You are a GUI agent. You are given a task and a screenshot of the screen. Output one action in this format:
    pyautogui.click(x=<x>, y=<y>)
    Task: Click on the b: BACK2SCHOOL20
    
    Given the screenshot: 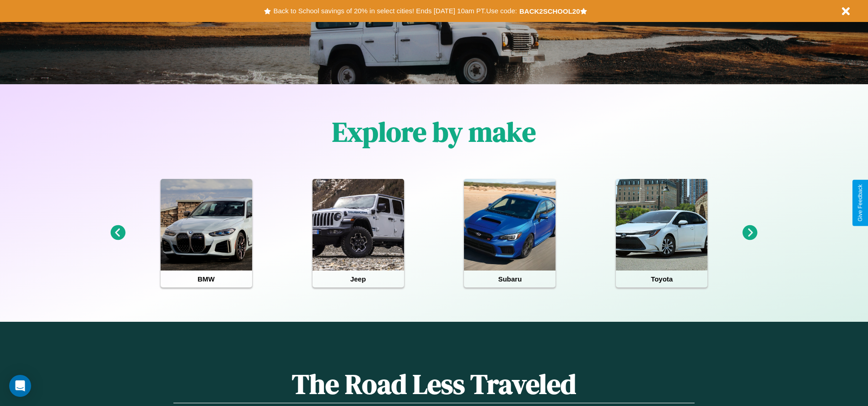 What is the action you would take?
    pyautogui.click(x=550, y=11)
    